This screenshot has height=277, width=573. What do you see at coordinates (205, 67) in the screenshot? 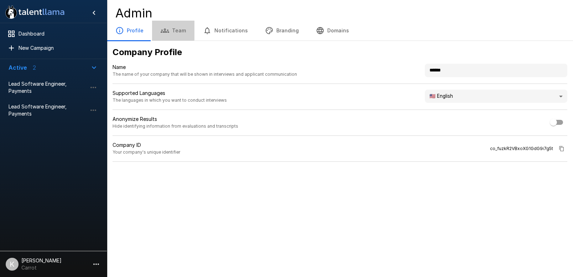
I see `p: Name` at bounding box center [205, 67].